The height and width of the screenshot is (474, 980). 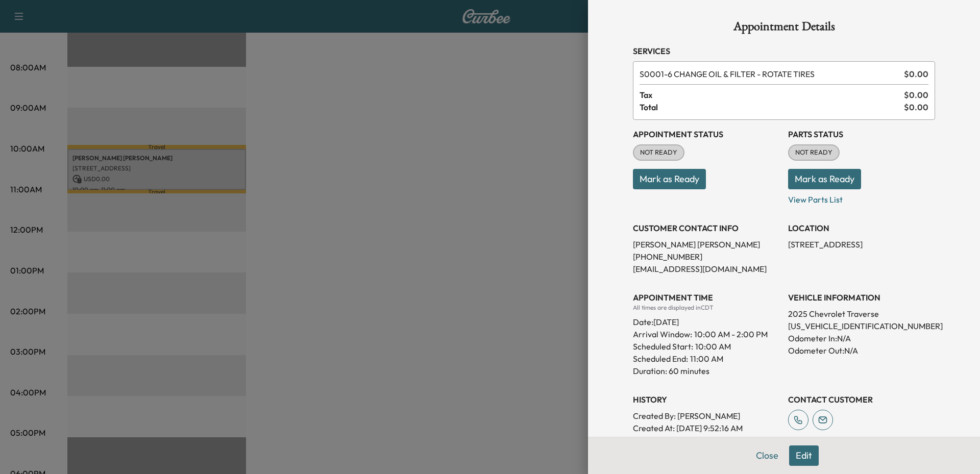 What do you see at coordinates (803, 456) in the screenshot?
I see `button: Edit` at bounding box center [803, 456].